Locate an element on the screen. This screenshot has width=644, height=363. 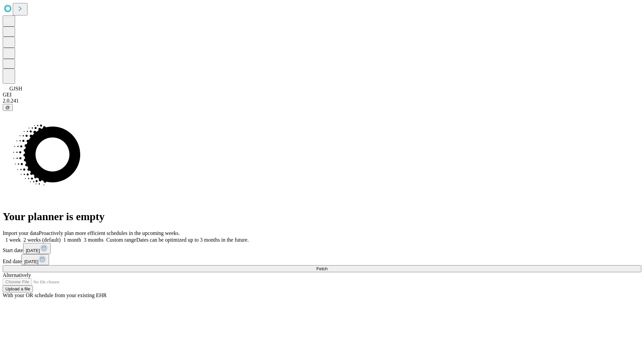
span: GJSH is located at coordinates (16, 88).